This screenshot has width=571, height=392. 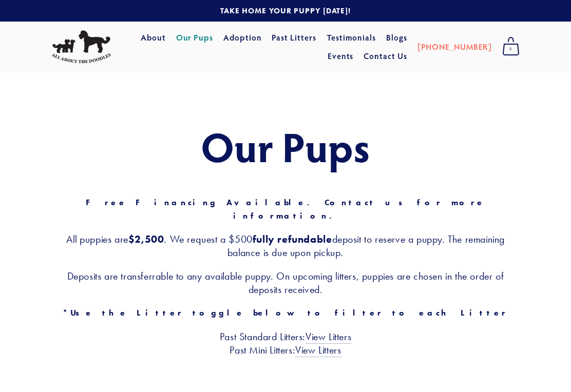 What do you see at coordinates (341, 56) in the screenshot?
I see `a: Events` at bounding box center [341, 56].